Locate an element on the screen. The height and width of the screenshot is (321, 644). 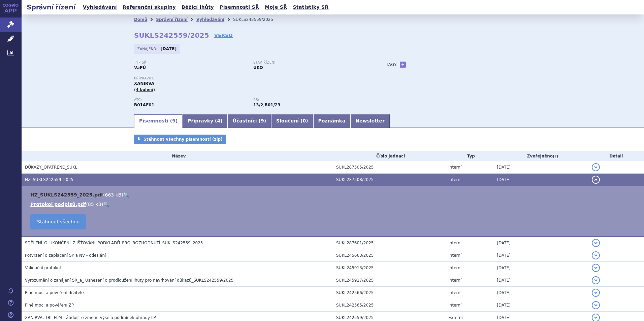
p: Přípravky: is located at coordinates (254, 79).